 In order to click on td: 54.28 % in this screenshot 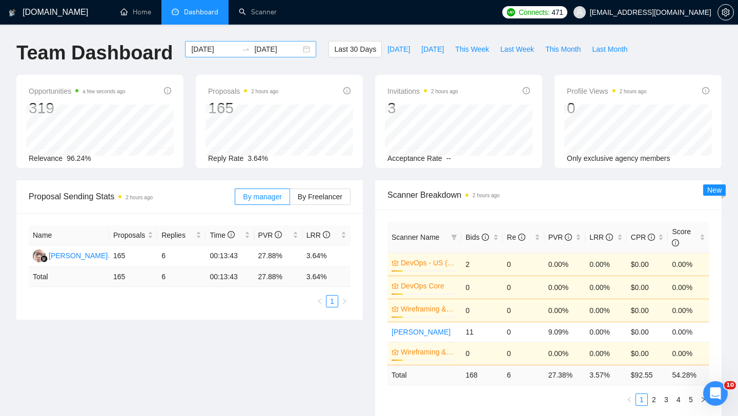, I will do `click(688, 375)`.